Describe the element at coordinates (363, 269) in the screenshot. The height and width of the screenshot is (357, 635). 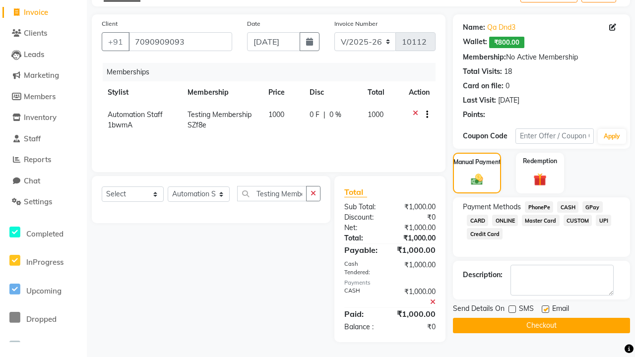
I see `div: Cash Tendered:` at that location.